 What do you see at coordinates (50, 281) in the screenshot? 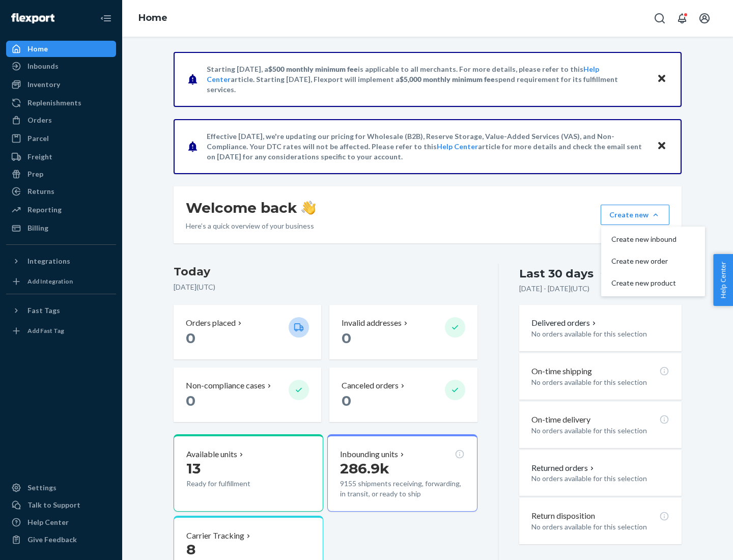
I see `div: Add Integration` at bounding box center [50, 281].